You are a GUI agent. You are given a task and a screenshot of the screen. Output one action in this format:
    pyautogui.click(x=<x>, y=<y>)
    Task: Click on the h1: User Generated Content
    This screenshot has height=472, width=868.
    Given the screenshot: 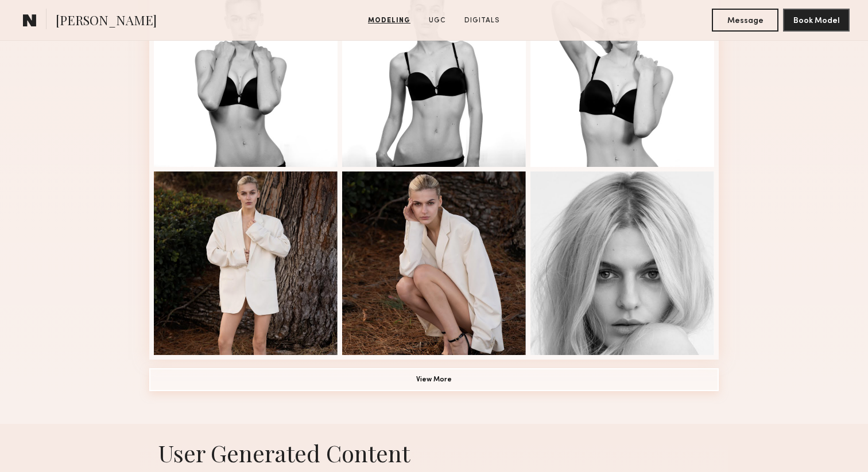 What is the action you would take?
    pyautogui.click(x=434, y=453)
    